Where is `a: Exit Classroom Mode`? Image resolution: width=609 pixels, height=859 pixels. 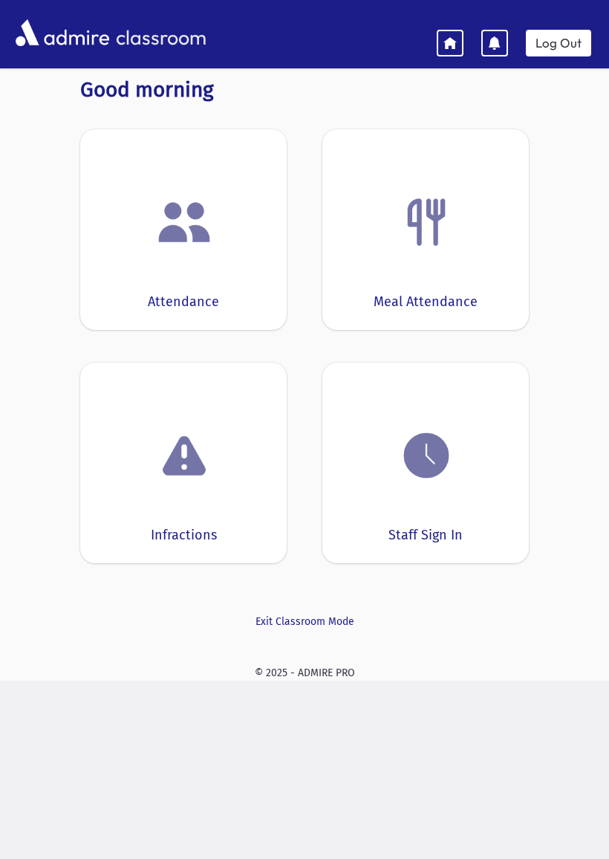
a: Exit Classroom Mode is located at coordinates (305, 621).